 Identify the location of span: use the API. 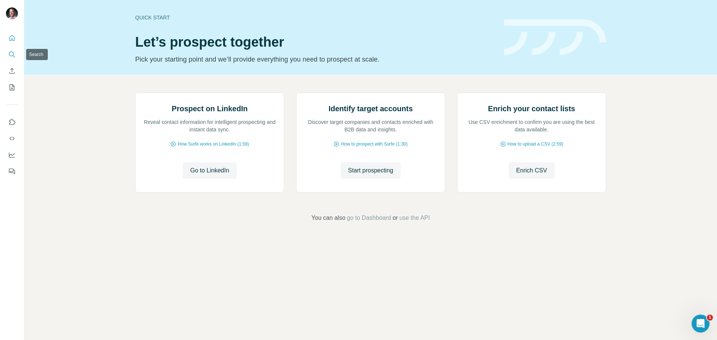
(414, 218).